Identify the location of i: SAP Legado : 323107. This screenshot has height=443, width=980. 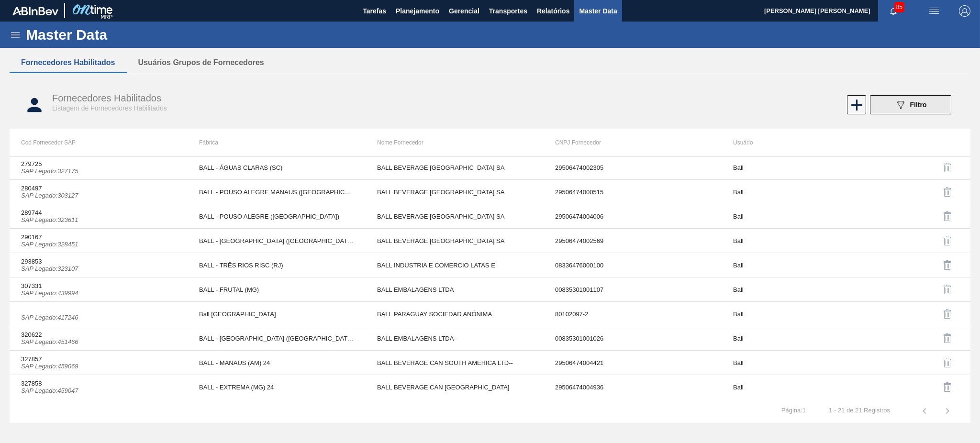
(50, 269).